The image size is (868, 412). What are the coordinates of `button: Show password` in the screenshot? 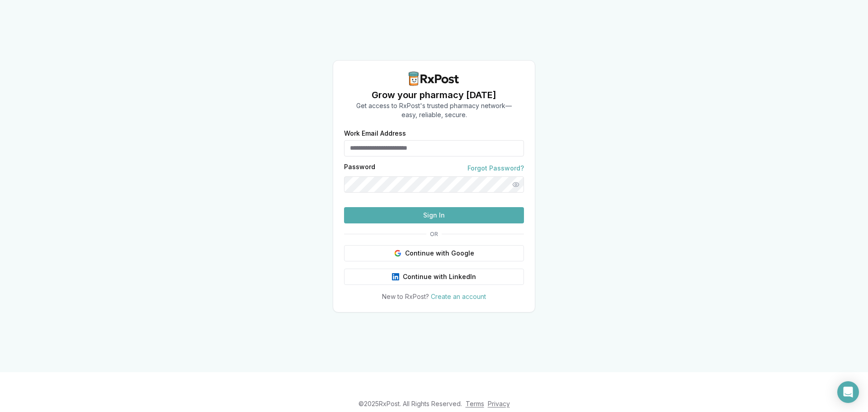 It's located at (516, 185).